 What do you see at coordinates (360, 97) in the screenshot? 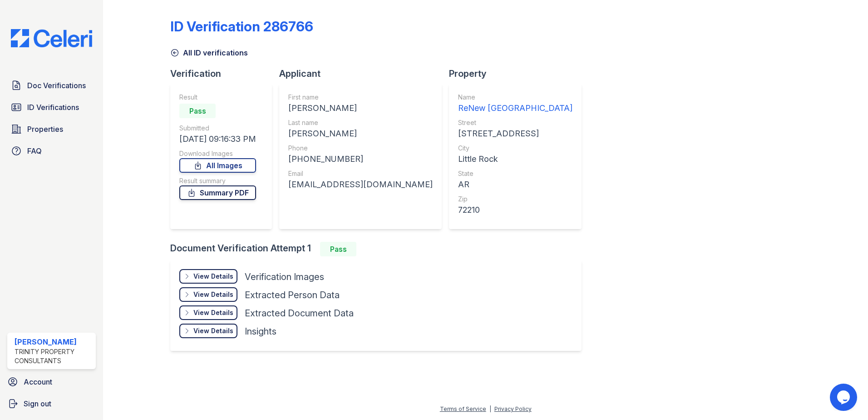
I see `div: First name` at bounding box center [360, 97].